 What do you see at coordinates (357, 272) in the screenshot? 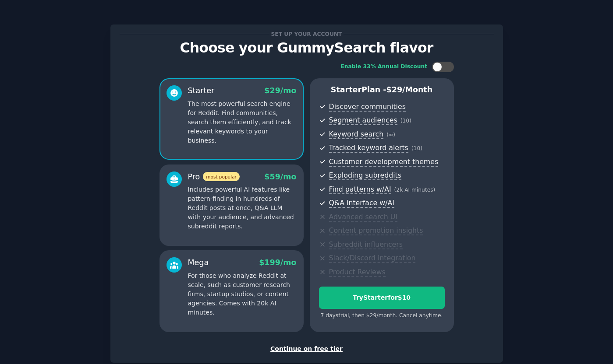
I see `span: Product Reviews` at bounding box center [357, 272].